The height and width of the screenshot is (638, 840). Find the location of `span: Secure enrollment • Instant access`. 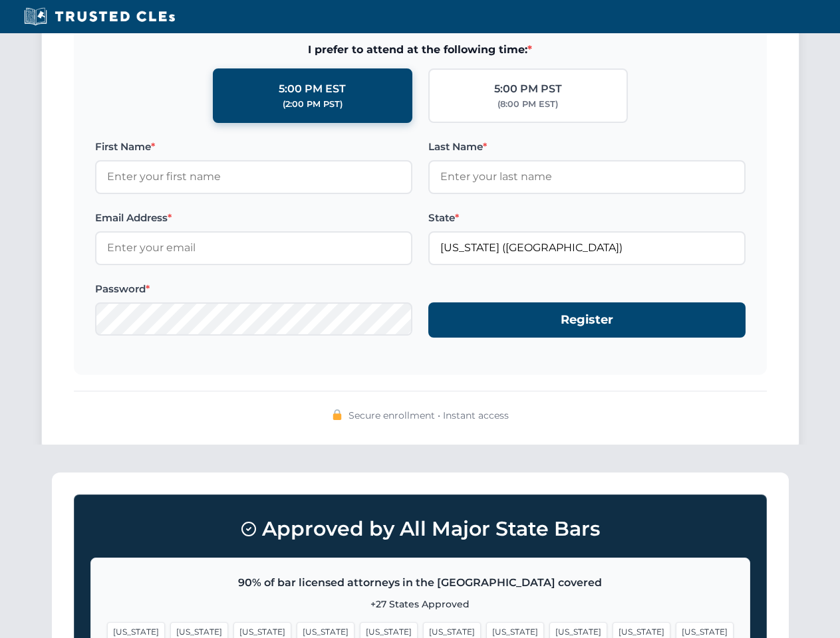

span: Secure enrollment • Instant access is located at coordinates (428, 416).